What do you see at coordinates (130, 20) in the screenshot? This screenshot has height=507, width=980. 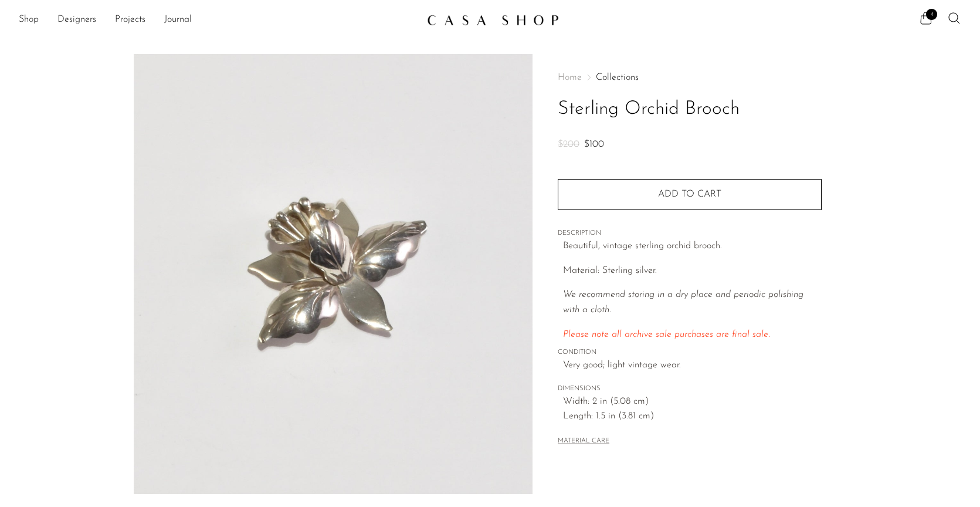 I see `a: Projects` at bounding box center [130, 20].